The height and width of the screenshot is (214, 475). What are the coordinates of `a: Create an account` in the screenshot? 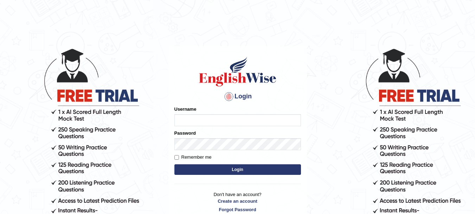 It's located at (238, 201).